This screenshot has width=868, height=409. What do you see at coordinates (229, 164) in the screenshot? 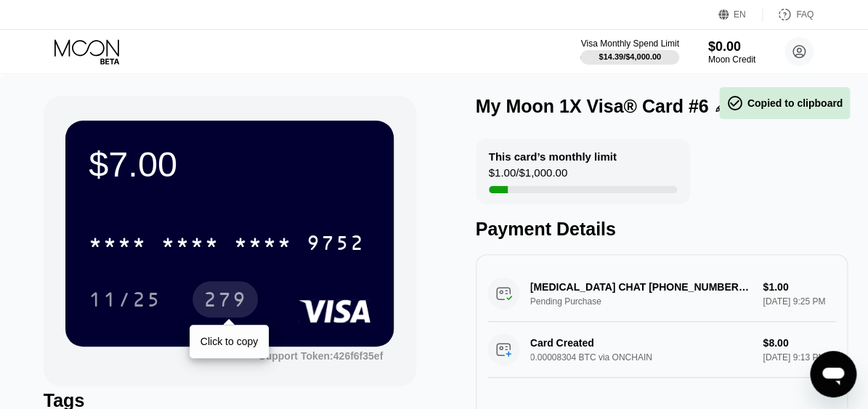
I see `div: $7.00` at bounding box center [229, 164].